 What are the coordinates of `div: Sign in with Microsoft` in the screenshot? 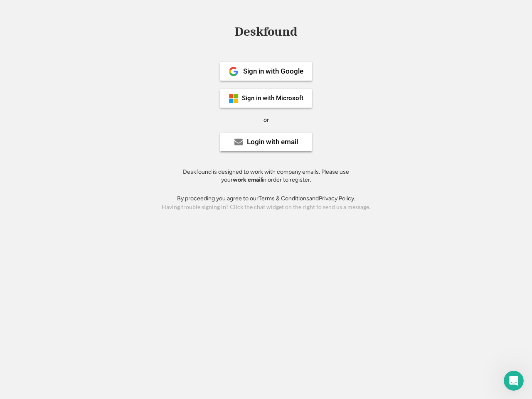 It's located at (273, 98).